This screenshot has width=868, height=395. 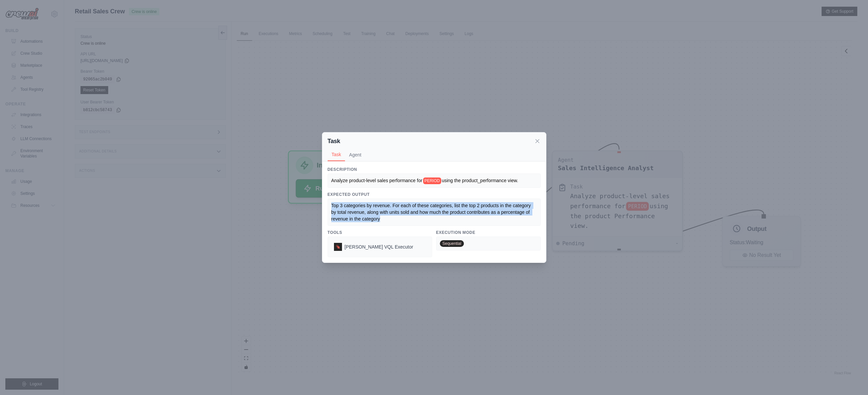 I want to click on span: PERIOD, so click(x=432, y=181).